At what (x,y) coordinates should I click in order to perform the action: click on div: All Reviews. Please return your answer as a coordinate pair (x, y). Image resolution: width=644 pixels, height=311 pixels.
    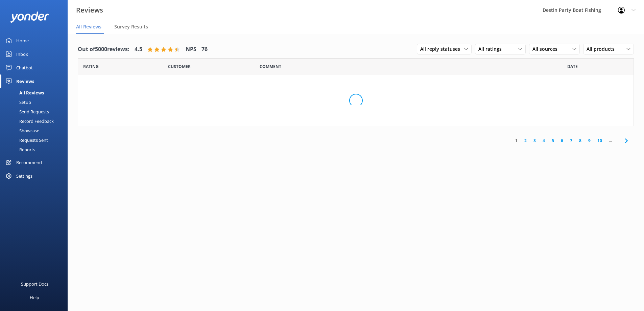
    Looking at the image, I should click on (24, 93).